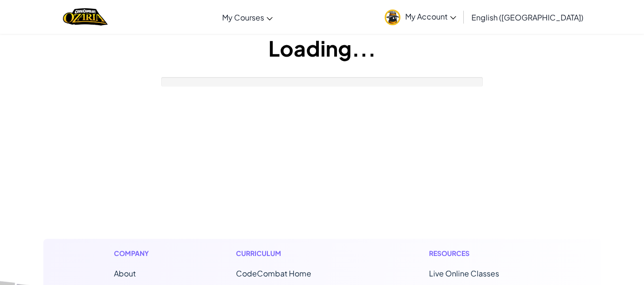 This screenshot has height=285, width=644. I want to click on span: CodeCombat Home, so click(274, 274).